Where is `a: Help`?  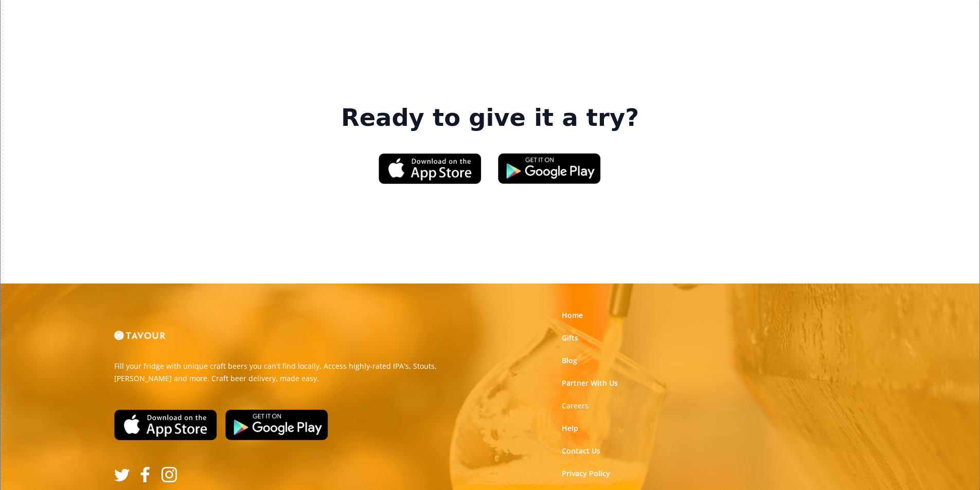
a: Help is located at coordinates (570, 429).